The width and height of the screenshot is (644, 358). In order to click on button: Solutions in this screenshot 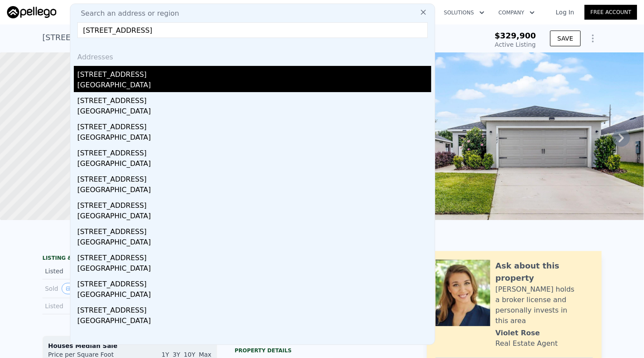, I will do `click(464, 12)`.